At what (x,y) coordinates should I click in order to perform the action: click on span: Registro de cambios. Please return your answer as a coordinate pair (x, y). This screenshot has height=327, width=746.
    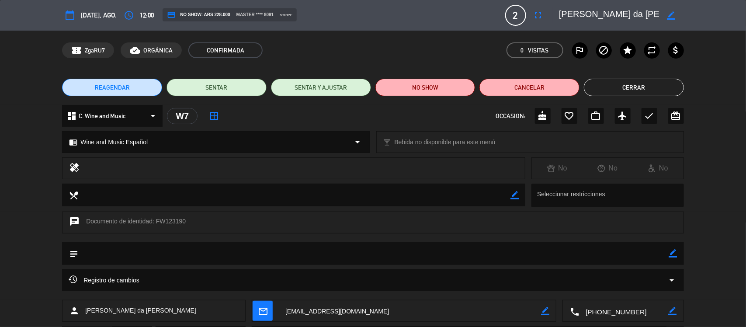
    Looking at the image, I should click on (104, 280).